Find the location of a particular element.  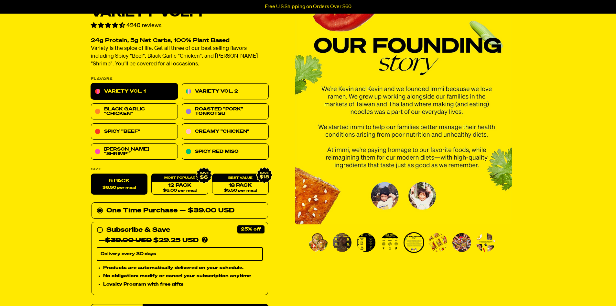

span: $5.50 per meal is located at coordinates (240, 190).